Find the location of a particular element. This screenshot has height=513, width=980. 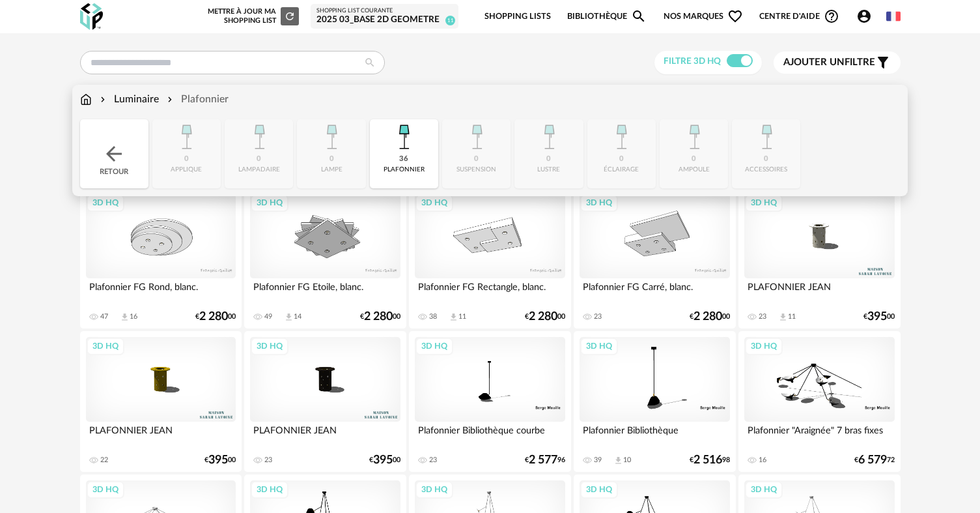

a: 3D HQ Plafonnier Bibliothèque 39 Download icon 10 €2 51698 is located at coordinates (654, 401).